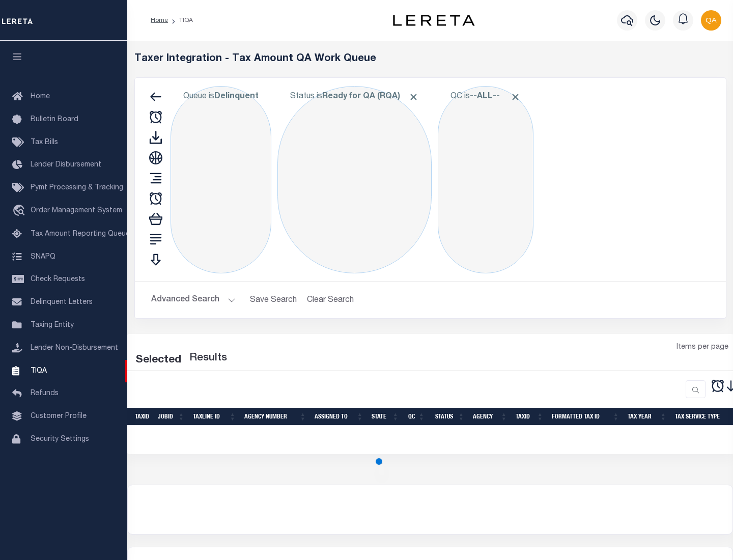 The height and width of the screenshot is (560, 733). Describe the element at coordinates (586, 416) in the screenshot. I see `th: Formatted Tax ID` at that location.